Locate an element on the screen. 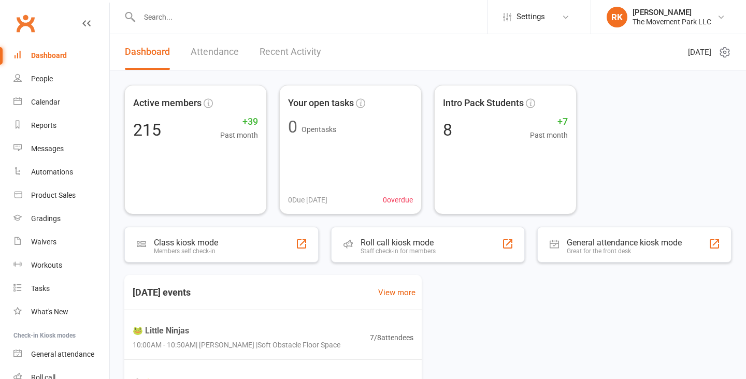 This screenshot has height=379, width=746. span: Your open tasks is located at coordinates (320, 103).